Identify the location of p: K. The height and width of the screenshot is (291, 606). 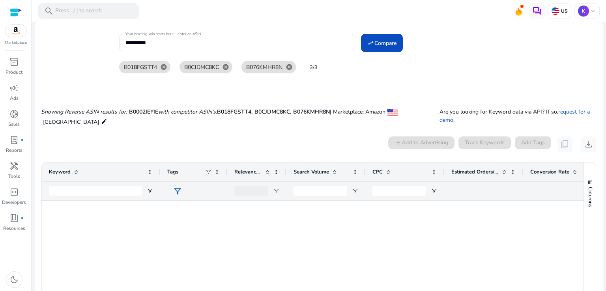
(583, 11).